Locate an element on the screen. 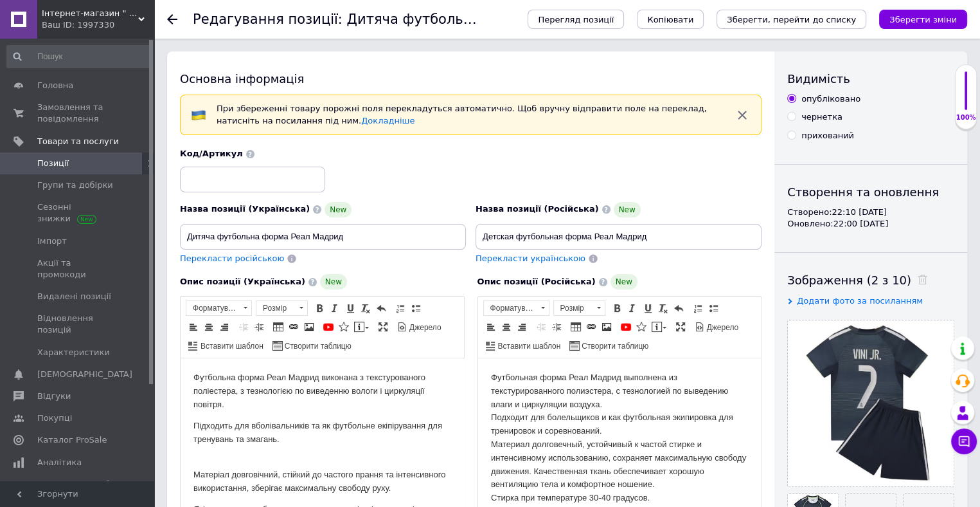  span: Позиції is located at coordinates (53, 163).